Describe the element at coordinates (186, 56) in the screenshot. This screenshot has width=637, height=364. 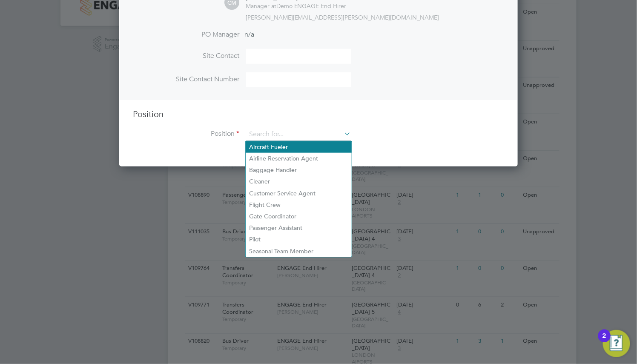
I see `label: Site Contact` at that location.